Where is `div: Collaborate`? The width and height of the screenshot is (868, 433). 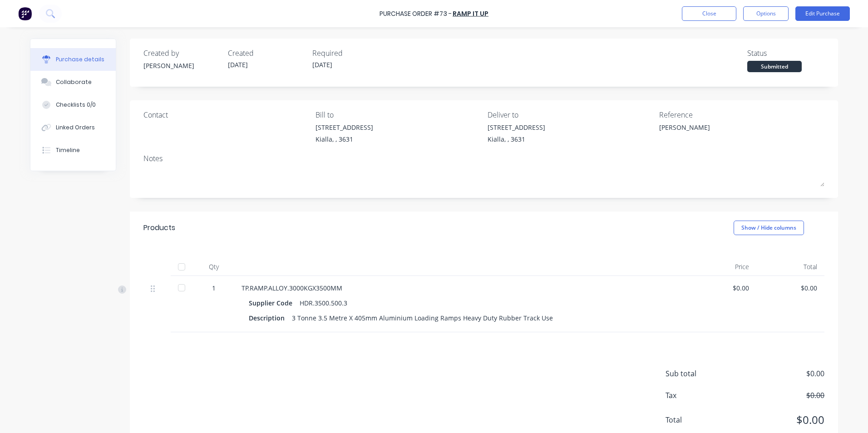 div: Collaborate is located at coordinates (73, 82).